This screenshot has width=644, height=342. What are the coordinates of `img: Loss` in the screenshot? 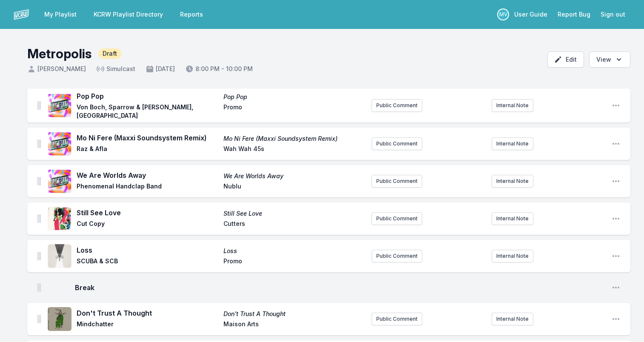 It's located at (59, 256).